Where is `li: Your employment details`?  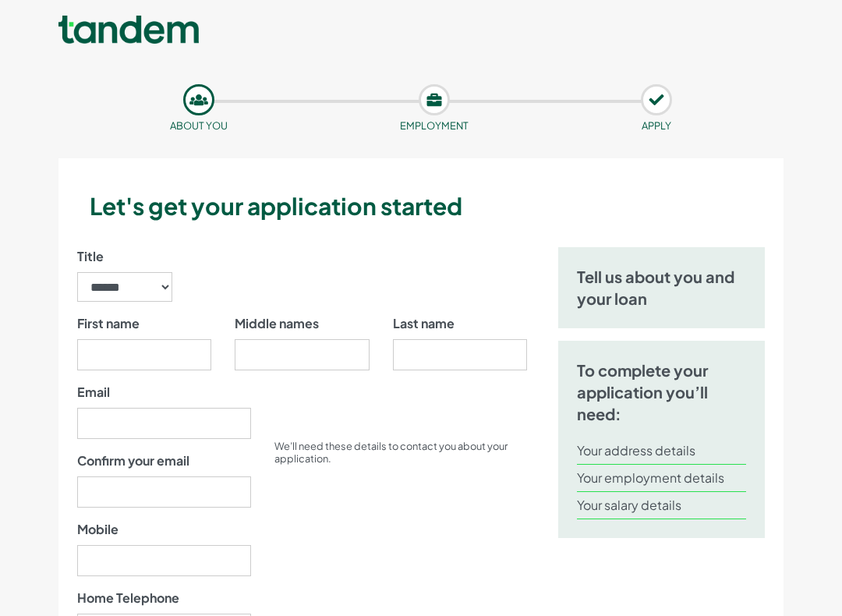
li: Your employment details is located at coordinates (661, 477).